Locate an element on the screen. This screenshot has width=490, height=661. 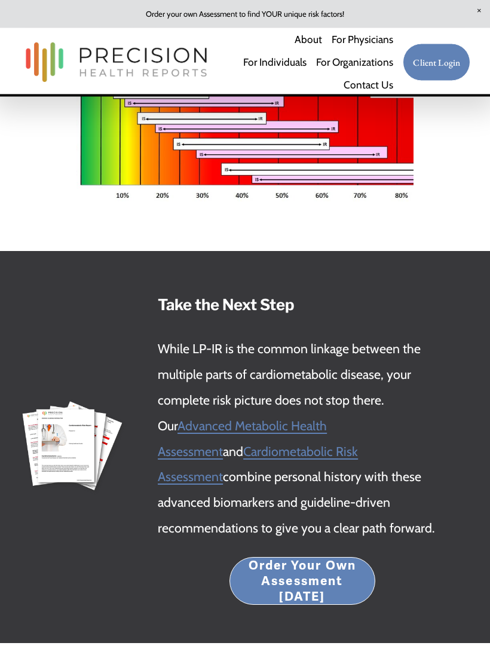
a: For Individuals is located at coordinates (275, 63).